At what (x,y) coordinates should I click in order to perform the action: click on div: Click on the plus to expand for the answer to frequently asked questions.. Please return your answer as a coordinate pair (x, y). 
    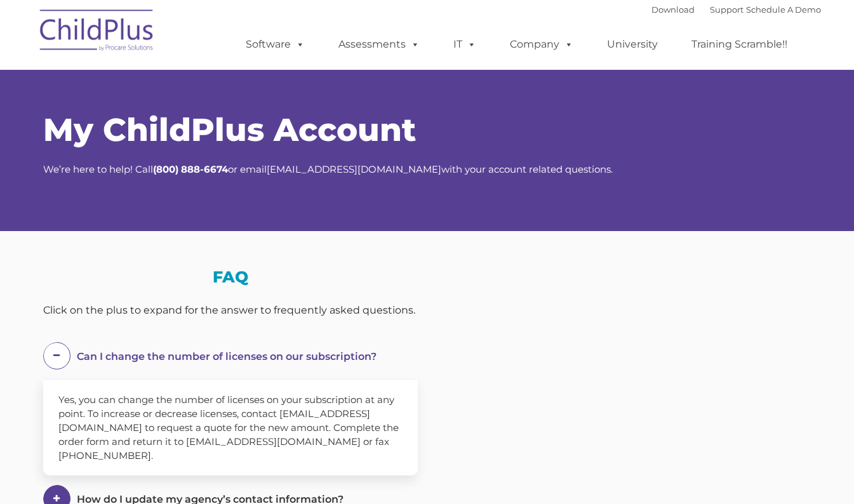
    Looking at the image, I should click on (231, 310).